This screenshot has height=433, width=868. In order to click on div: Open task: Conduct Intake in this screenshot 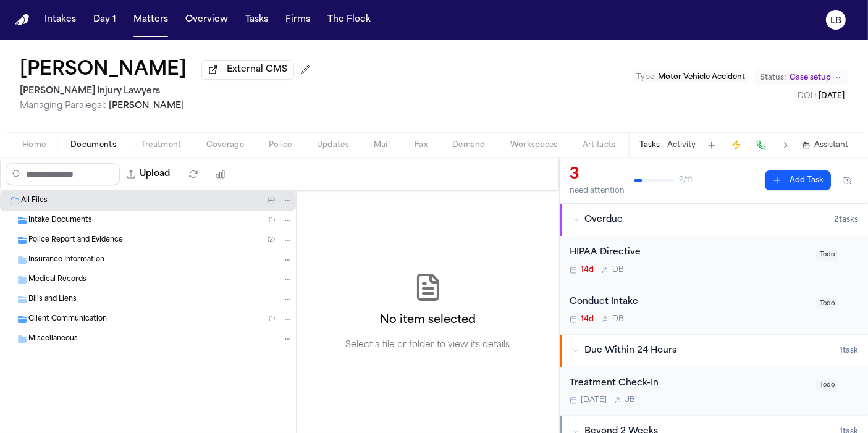, I will do `click(713, 310)`.